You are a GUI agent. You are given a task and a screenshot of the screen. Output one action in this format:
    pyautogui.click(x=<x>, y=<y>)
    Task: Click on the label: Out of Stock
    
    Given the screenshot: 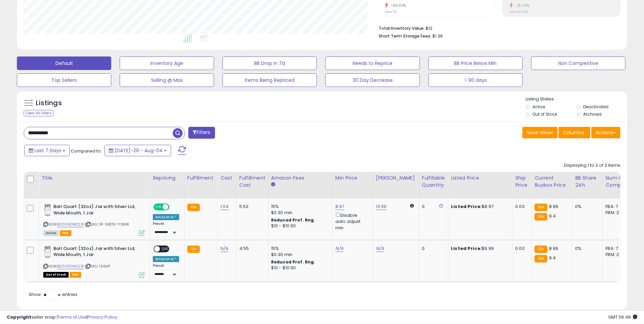 What is the action you would take?
    pyautogui.click(x=544, y=114)
    